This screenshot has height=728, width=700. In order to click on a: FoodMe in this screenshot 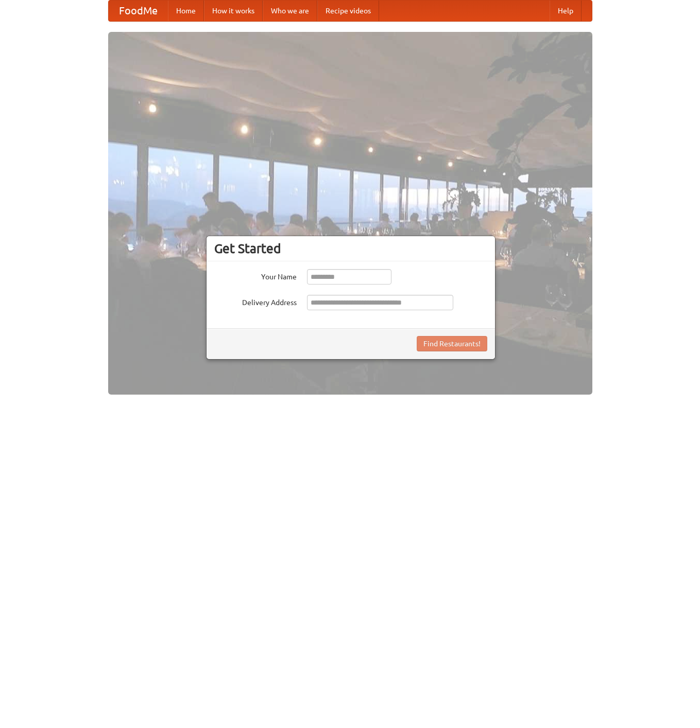, I will do `click(138, 11)`.